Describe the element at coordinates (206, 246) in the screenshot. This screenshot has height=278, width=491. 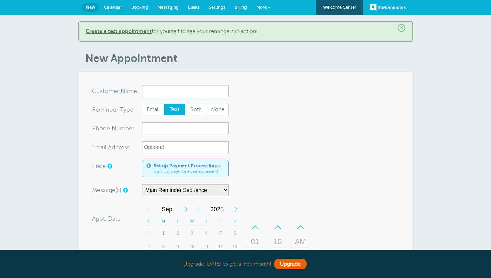
I see `div: Thursday, September 11` at that location.